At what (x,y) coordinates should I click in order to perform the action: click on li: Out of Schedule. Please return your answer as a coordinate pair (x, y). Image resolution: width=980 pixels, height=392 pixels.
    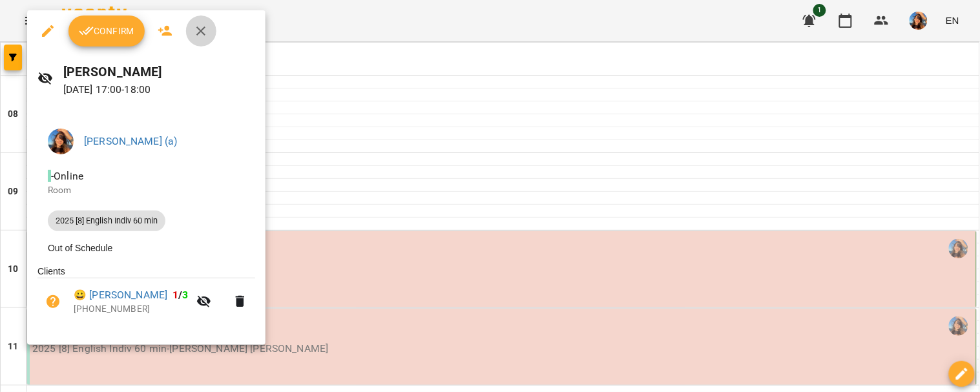
    Looking at the image, I should click on (146, 248).